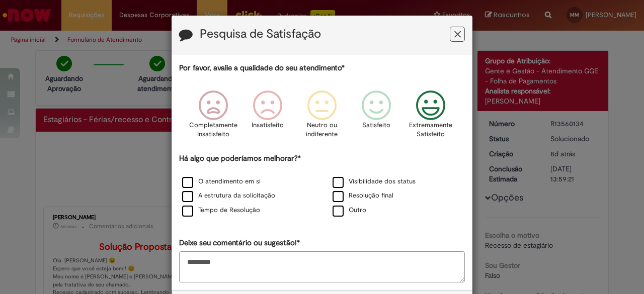  I want to click on label: Visibilidade dos status, so click(374, 182).